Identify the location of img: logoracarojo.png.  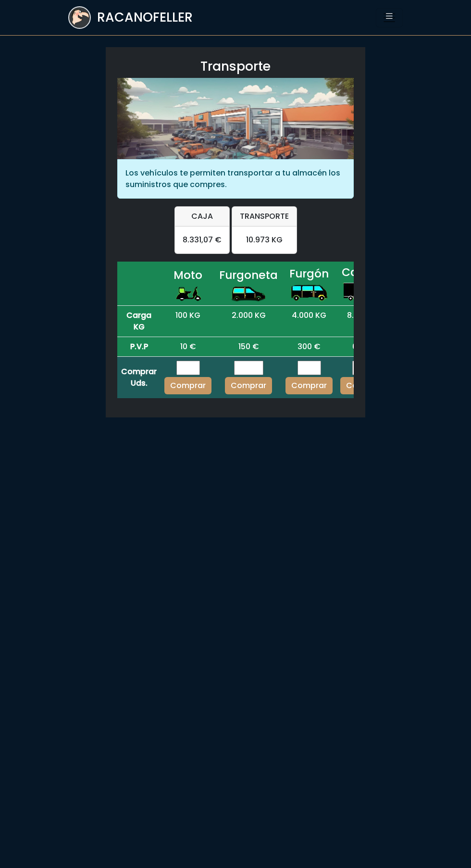
(79, 17).